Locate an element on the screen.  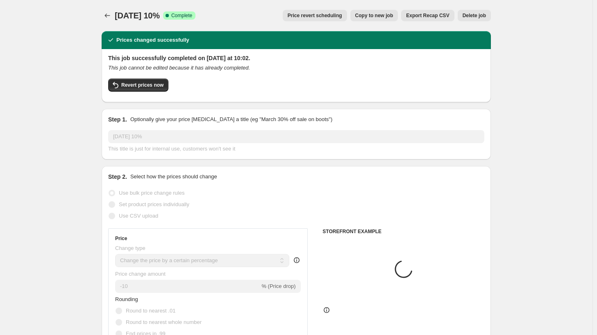
span: Copy to new job is located at coordinates (374, 16).